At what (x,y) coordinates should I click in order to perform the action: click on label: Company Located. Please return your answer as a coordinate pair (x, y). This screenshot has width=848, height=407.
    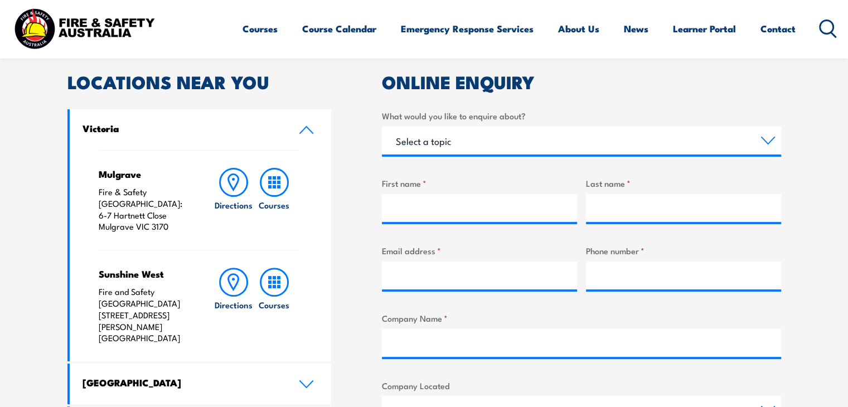
    Looking at the image, I should click on (581, 385).